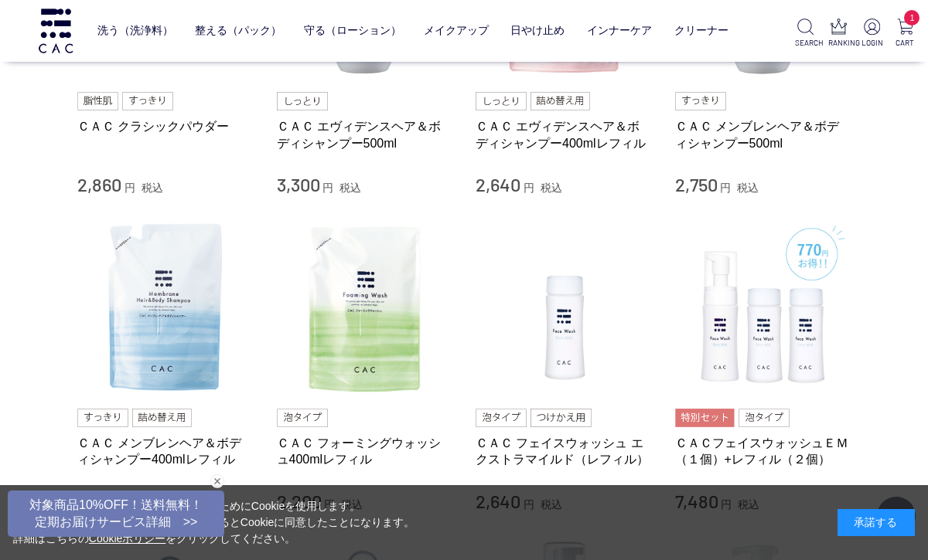 Image resolution: width=928 pixels, height=560 pixels. Describe the element at coordinates (871, 42) in the screenshot. I see `p: LOGIN` at that location.